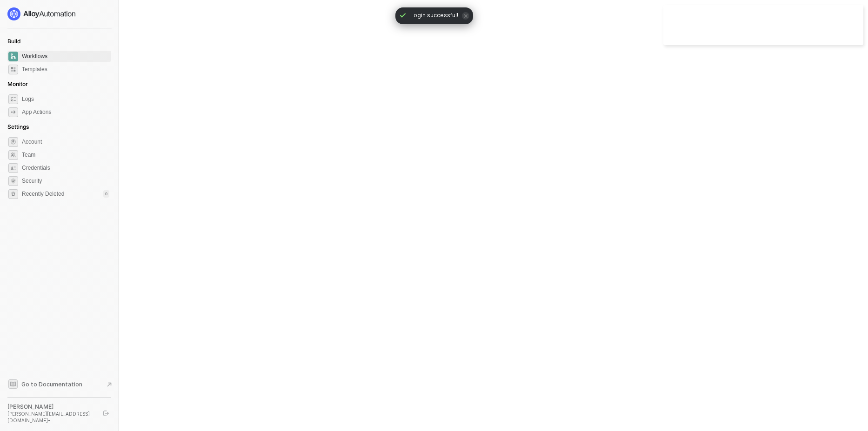 This screenshot has height=431, width=868. I want to click on span: Security, so click(66, 181).